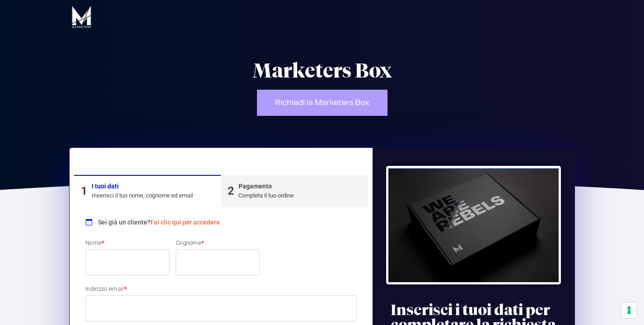  What do you see at coordinates (143, 196) in the screenshot?
I see `div: Inserisci il tuo nome, cognome ed email` at bounding box center [143, 196].